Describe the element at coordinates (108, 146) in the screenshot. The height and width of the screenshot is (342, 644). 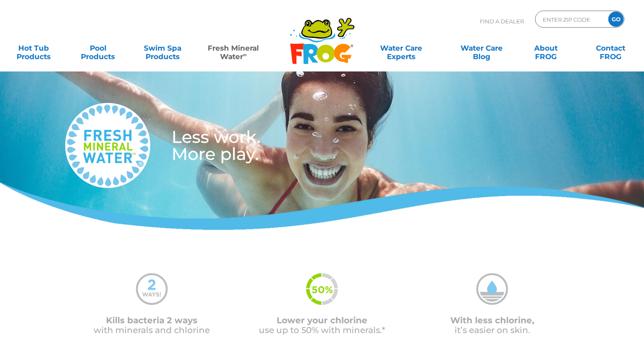
I see `img: fresh-mineral-water-logo-medium` at that location.